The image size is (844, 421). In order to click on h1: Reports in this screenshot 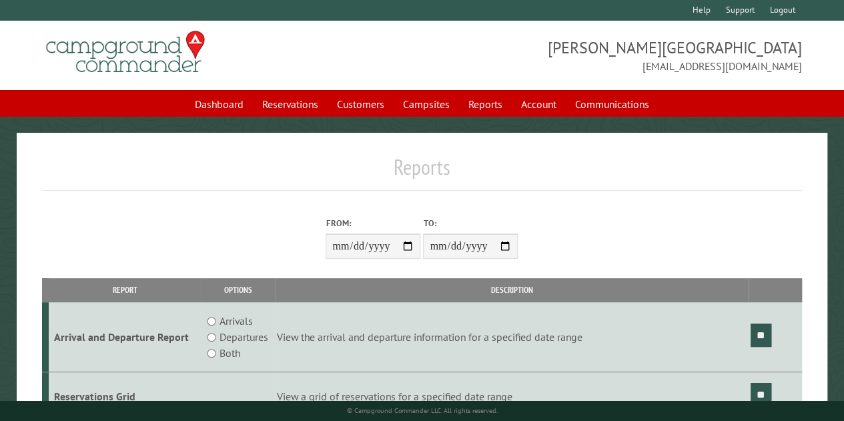, I will do `click(422, 172)`.